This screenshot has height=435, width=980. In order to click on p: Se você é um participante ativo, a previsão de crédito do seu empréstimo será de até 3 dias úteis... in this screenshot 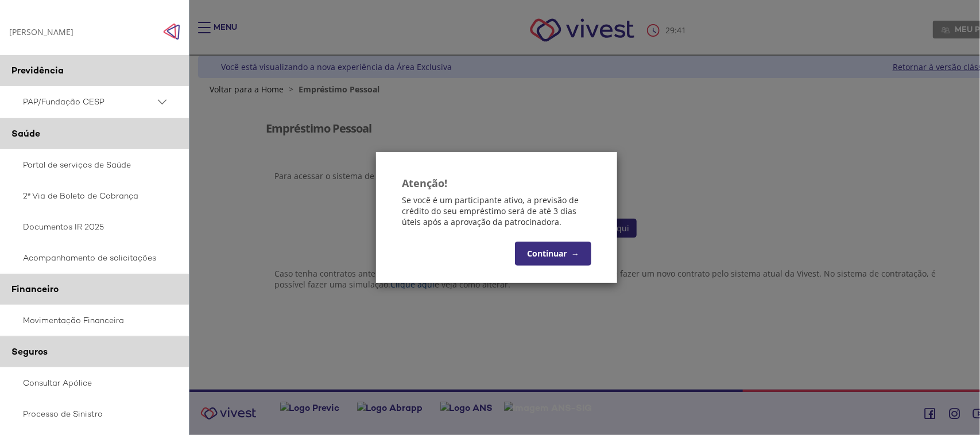, I will do `click(497, 210)`.